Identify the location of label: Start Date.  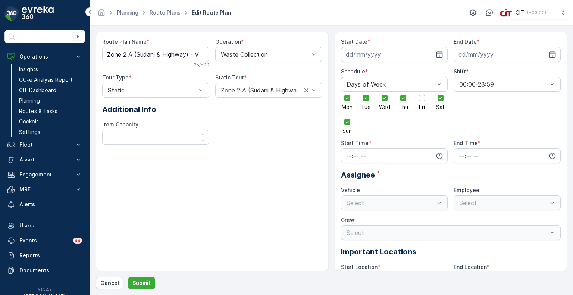
(354, 41).